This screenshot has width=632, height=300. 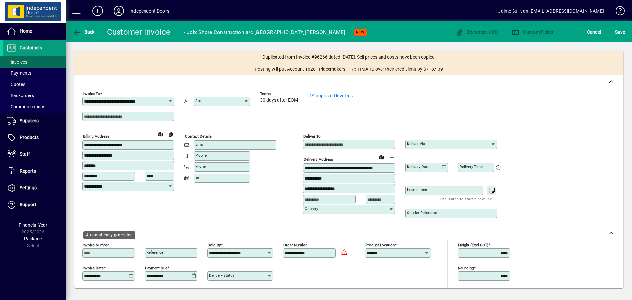 What do you see at coordinates (200, 144) in the screenshot?
I see `mat-label: Email` at bounding box center [200, 144].